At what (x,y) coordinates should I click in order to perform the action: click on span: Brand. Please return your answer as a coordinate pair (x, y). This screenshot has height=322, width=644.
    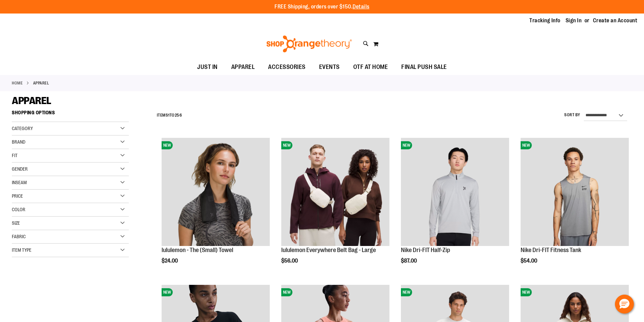
    Looking at the image, I should click on (19, 142).